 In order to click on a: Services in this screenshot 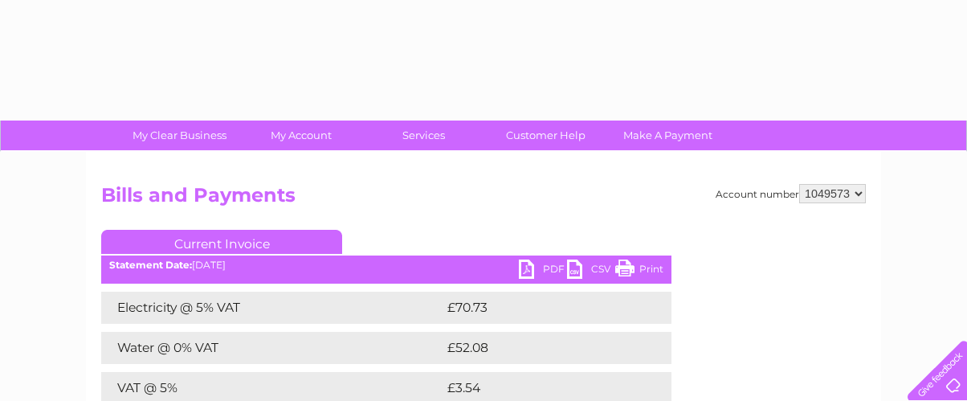, I will do `click(423, 135)`.